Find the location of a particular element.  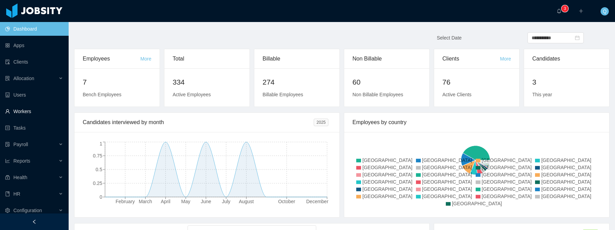

div: Employees is located at coordinates (112, 59).